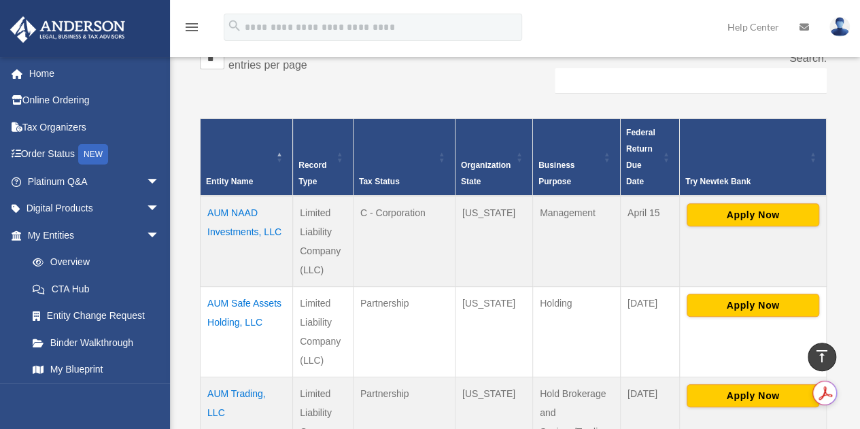 Image resolution: width=860 pixels, height=429 pixels. What do you see at coordinates (96, 289) in the screenshot?
I see `a: CTA Hub` at bounding box center [96, 289].